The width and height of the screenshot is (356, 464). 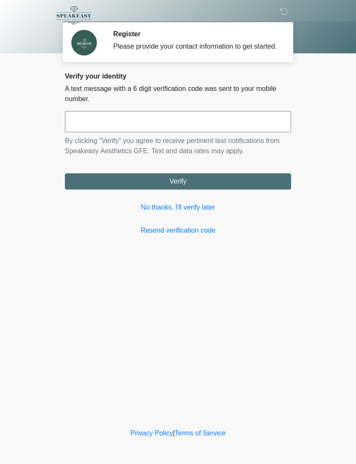 I want to click on img: Speakeasy Aesthetics GFE Logo, so click(x=74, y=16).